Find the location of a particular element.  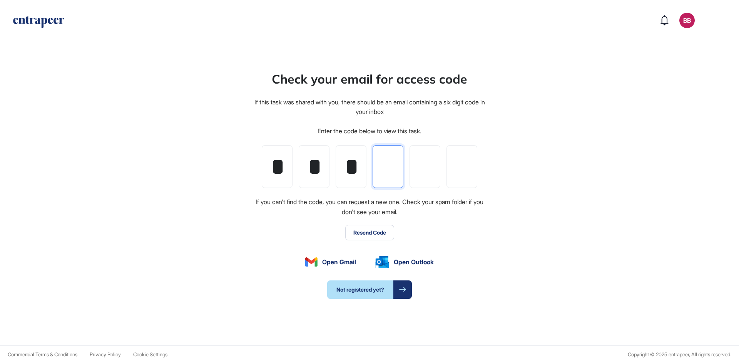

a: entrapeer-logo is located at coordinates (38, 23).